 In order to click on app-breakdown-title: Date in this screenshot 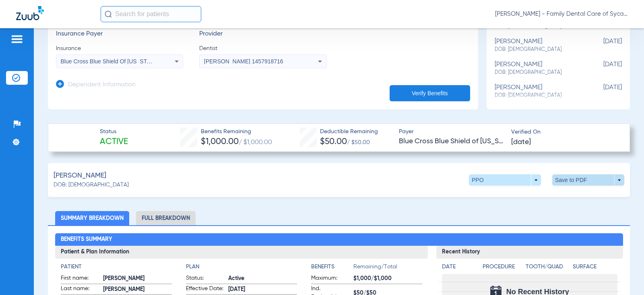, I will do `click(459, 268)`.